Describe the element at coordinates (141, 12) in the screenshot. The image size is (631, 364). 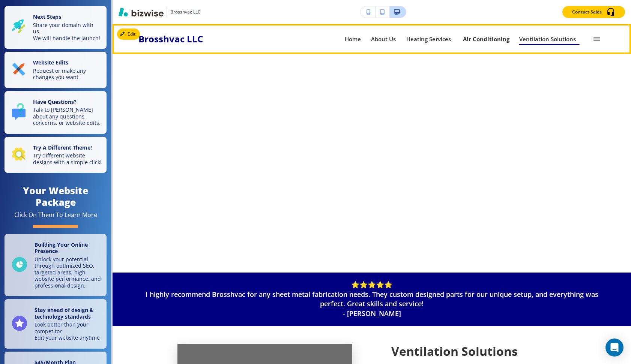
I see `img: Bizwise Logo` at that location.